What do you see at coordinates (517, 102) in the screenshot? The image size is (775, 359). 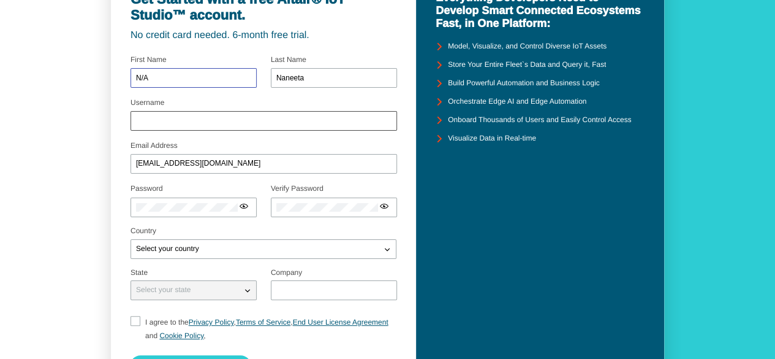 I see `unity-typography: Orchestrate Edge AI and Edge Automation` at bounding box center [517, 102].